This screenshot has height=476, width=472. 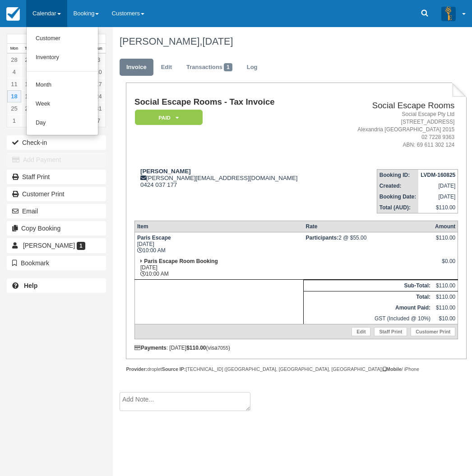 I want to click on button: Check-in, so click(x=57, y=143).